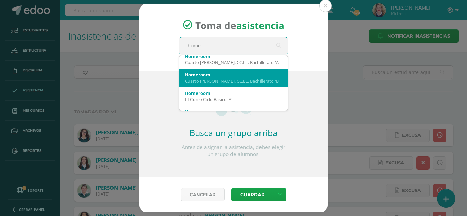 This screenshot has height=216, width=467. What do you see at coordinates (233, 151) in the screenshot?
I see `p: Antes de asignar la asistencia, debes elegir un grupo de alumnos.` at bounding box center [233, 151].